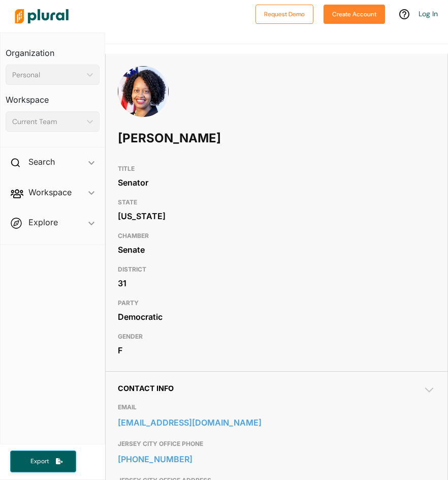 This screenshot has width=448, height=480. What do you see at coordinates (354, 13) in the screenshot?
I see `a: Create Account` at bounding box center [354, 13].